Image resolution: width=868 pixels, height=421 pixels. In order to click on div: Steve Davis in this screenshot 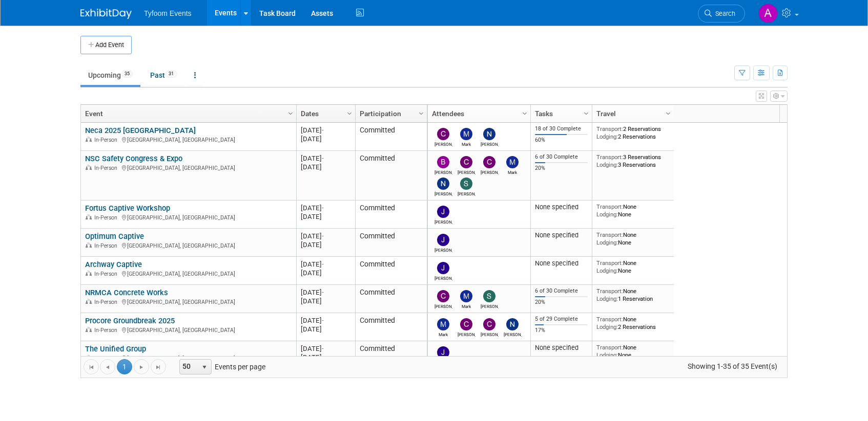, I will do `click(489, 305)`.